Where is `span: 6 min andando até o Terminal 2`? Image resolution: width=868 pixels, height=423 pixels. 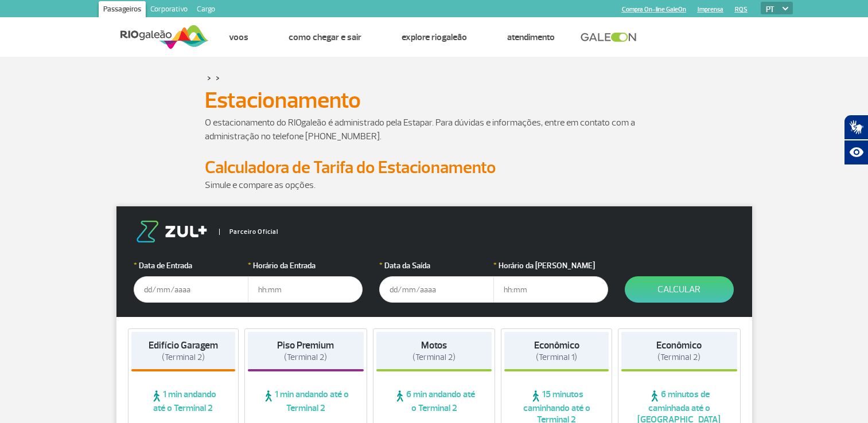 span: 6 min andando até o Terminal 2 is located at coordinates (434, 401).